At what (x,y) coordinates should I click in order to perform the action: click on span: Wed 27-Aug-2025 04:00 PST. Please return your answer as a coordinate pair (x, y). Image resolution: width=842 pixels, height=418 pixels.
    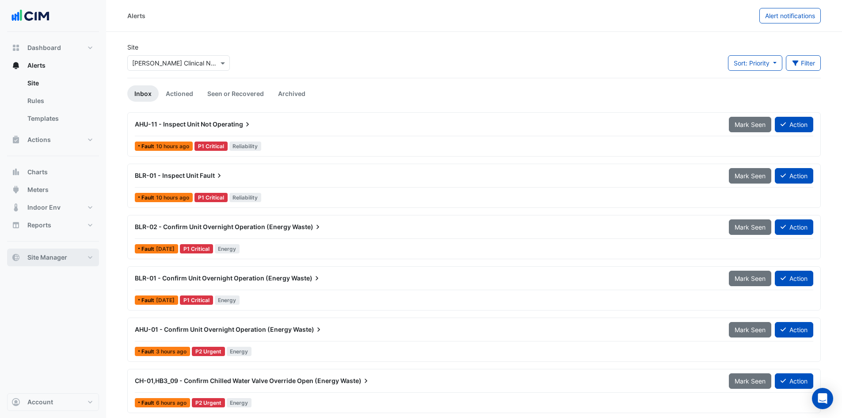
    Looking at the image, I should click on (171, 402).